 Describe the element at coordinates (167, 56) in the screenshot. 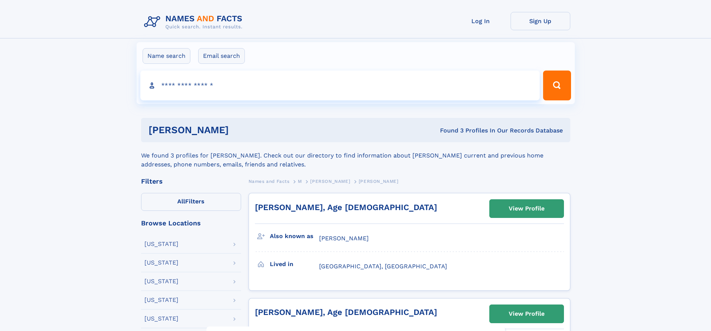

I see `label: Name search` at that location.